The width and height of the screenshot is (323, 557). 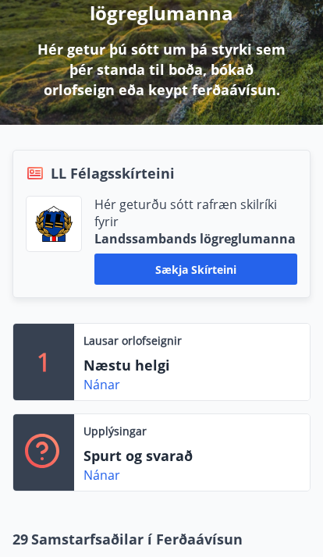 What do you see at coordinates (54, 224) in the screenshot?
I see `img: 1cqKbADZNYZ4wXUG0EC2JmCwhQh0Y6EN22Kw4FTY.png` at bounding box center [54, 224].